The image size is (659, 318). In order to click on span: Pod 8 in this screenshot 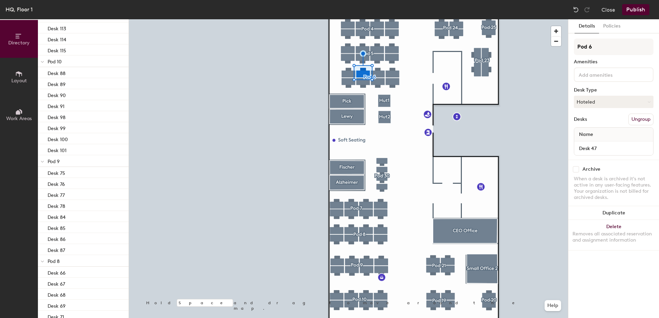, I will do `click(53, 262)`.